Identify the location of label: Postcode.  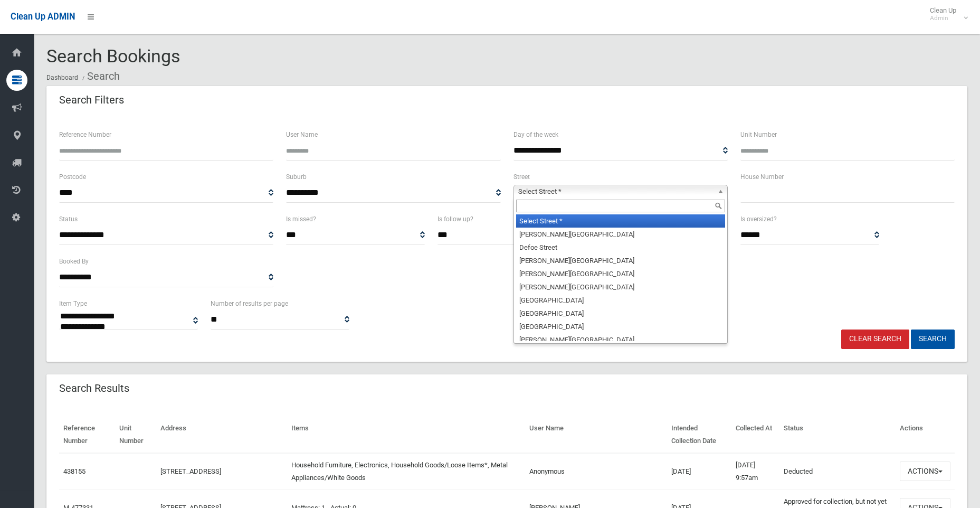
(72, 177).